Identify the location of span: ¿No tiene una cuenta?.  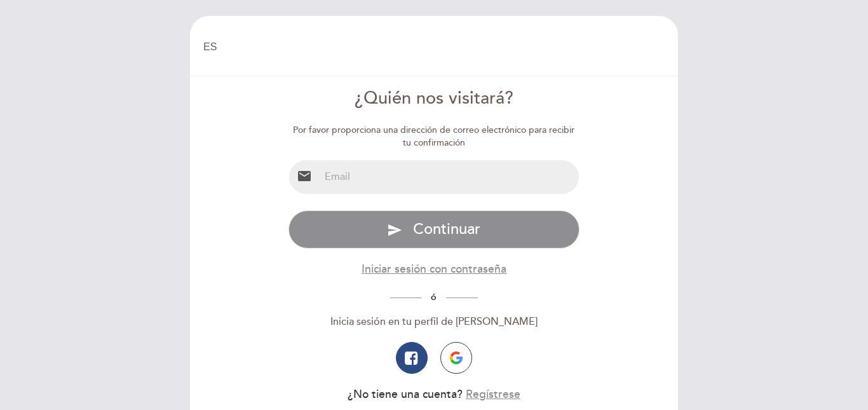
(405, 394).